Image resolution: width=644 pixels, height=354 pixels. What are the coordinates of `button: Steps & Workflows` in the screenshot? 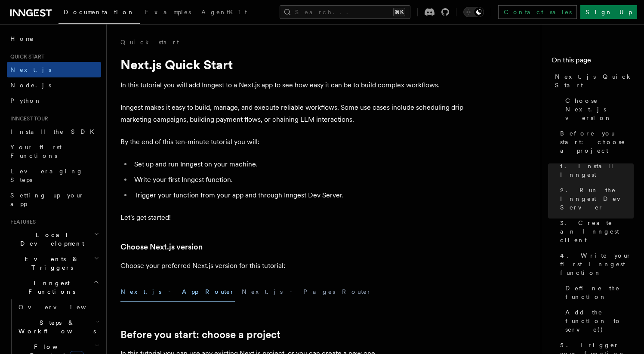 It's located at (58, 327).